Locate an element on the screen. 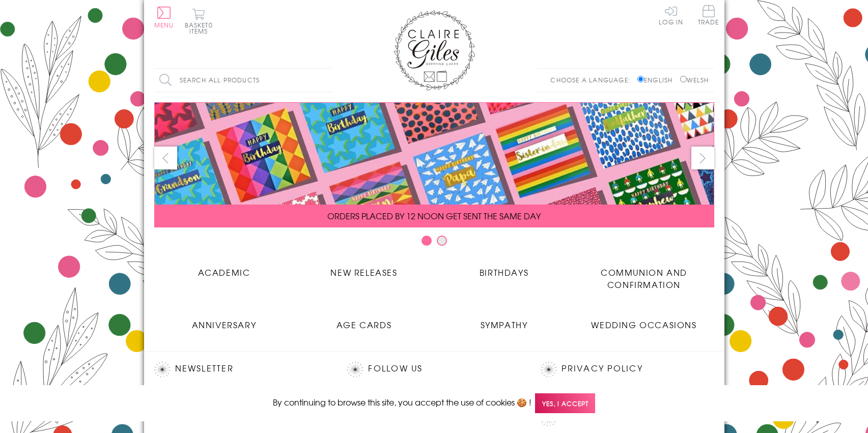 This screenshot has width=868, height=433. span: Trade is located at coordinates (709, 14).